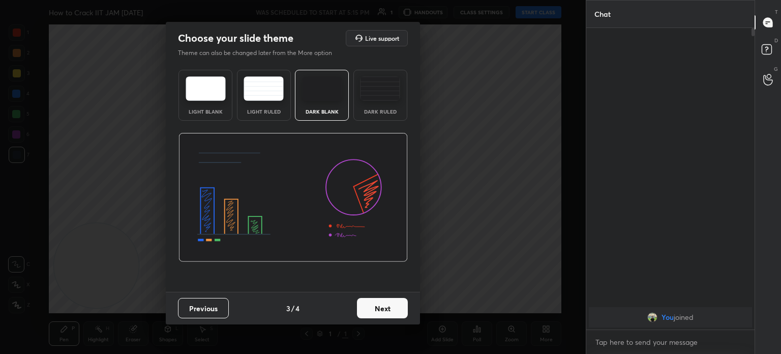 The height and width of the screenshot is (354, 781). Describe the element at coordinates (236, 38) in the screenshot. I see `h2: Choose your slide theme` at that location.